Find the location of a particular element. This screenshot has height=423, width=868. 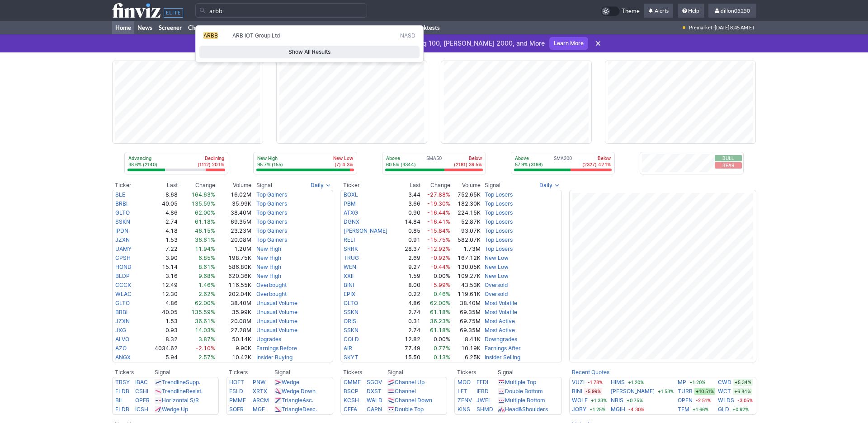

a: Wedge Up is located at coordinates (175, 409).